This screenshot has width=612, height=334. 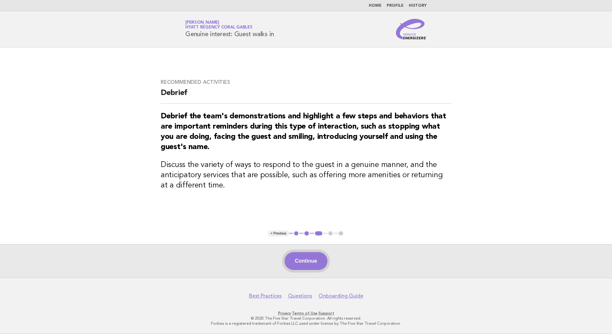 I want to click on h1: Genuine interest: Guest walks in, so click(x=230, y=29).